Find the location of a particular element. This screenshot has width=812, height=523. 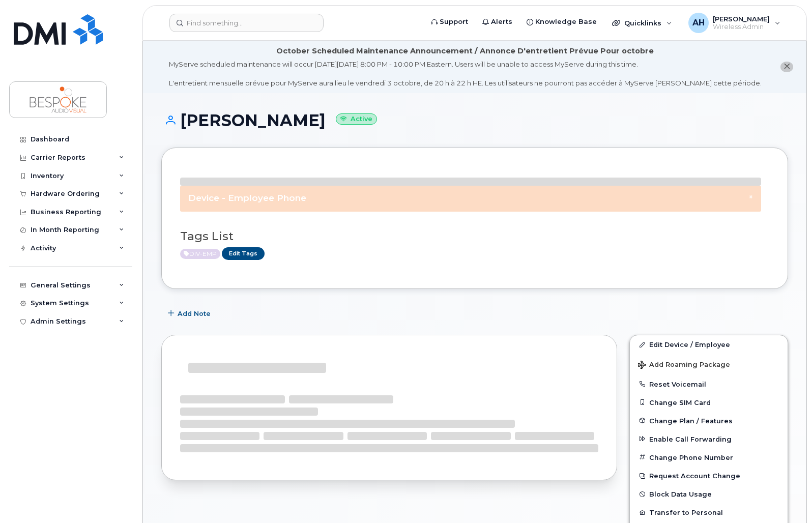

button: Close is located at coordinates (751, 197).